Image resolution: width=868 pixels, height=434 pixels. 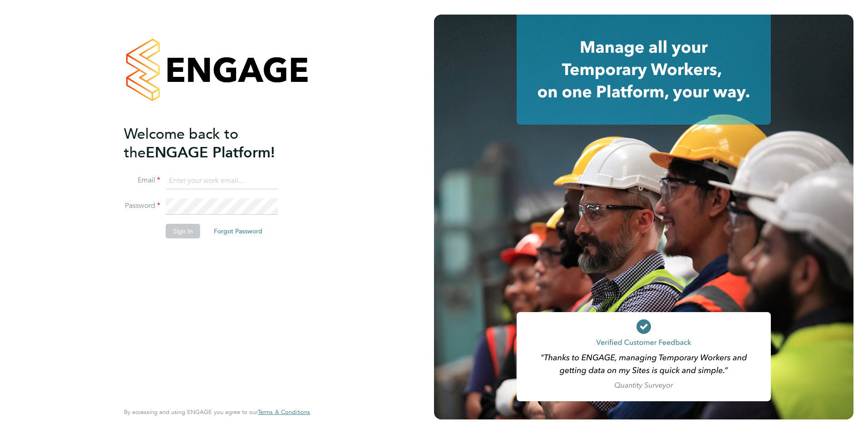 What do you see at coordinates (221, 181) in the screenshot?
I see `input: Enter your work email...` at bounding box center [221, 181].